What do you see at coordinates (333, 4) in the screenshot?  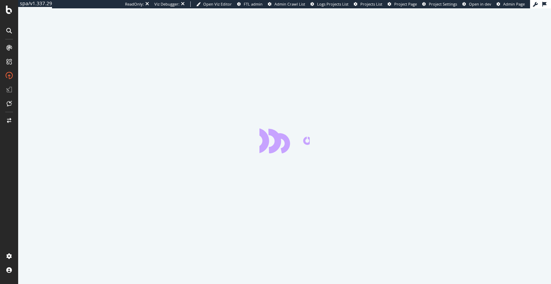 I see `span: Logs Projects List` at bounding box center [333, 4].